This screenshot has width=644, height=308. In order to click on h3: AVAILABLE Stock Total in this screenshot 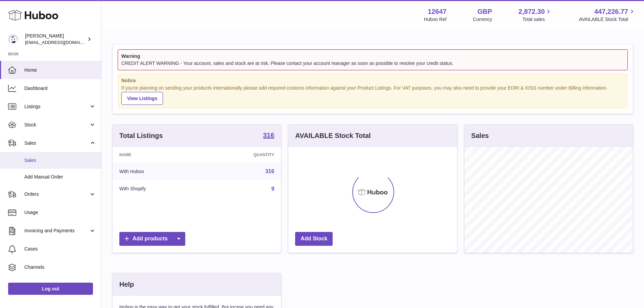, I will do `click(333, 136)`.